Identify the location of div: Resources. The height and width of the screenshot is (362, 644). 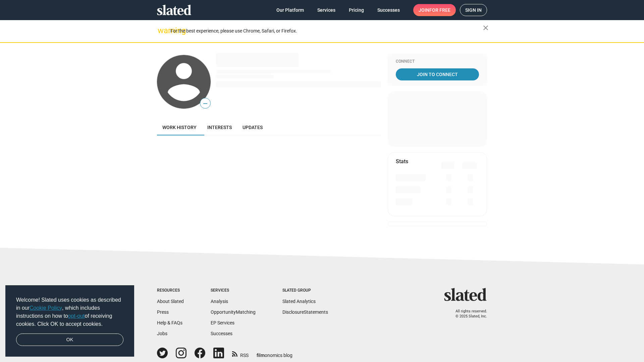
(171, 290).